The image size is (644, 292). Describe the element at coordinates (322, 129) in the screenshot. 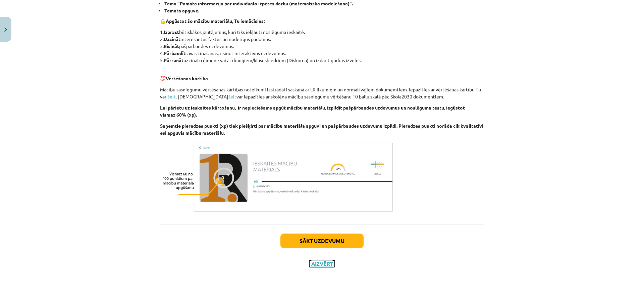

I see `b: Saņemtie pieredzes punkti (xp) tiek piešķirti par mācību materiāla apguvi un pašpārbaudes uzdevum...` at that location.